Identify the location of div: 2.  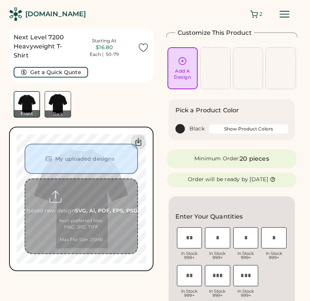
(261, 14).